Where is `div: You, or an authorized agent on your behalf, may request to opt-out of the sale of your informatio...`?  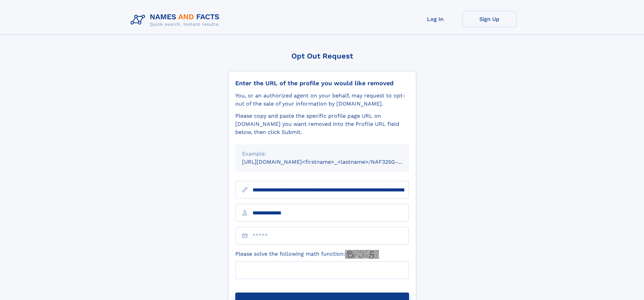
div: You, or an authorized agent on your behalf, may request to opt-out of the sale of your informatio... is located at coordinates (322, 100).